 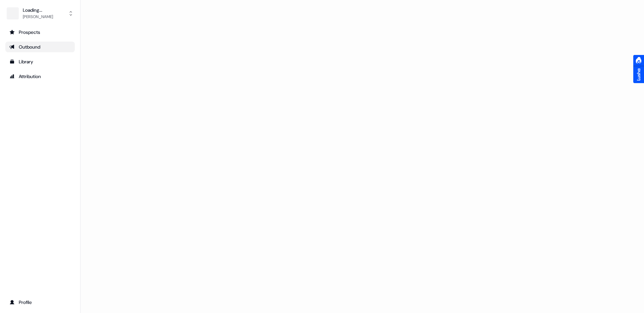 What do you see at coordinates (40, 47) in the screenshot?
I see `div: Outbound` at bounding box center [40, 47].